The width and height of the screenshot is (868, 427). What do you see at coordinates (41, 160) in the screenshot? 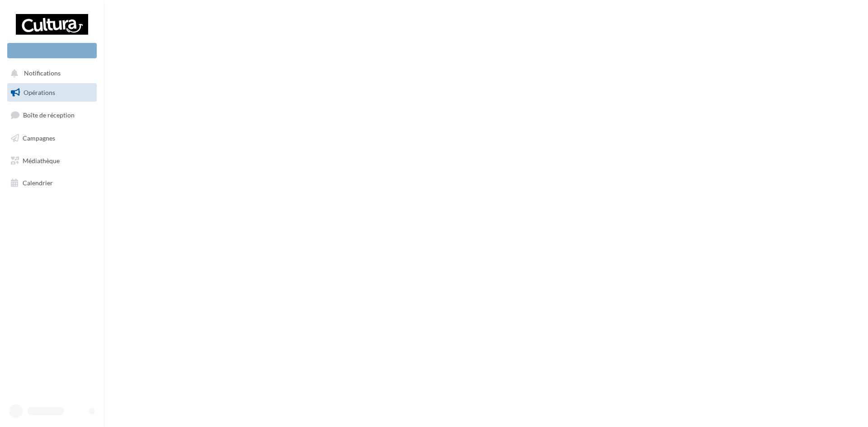
I see `span: Médiathèque` at bounding box center [41, 160].